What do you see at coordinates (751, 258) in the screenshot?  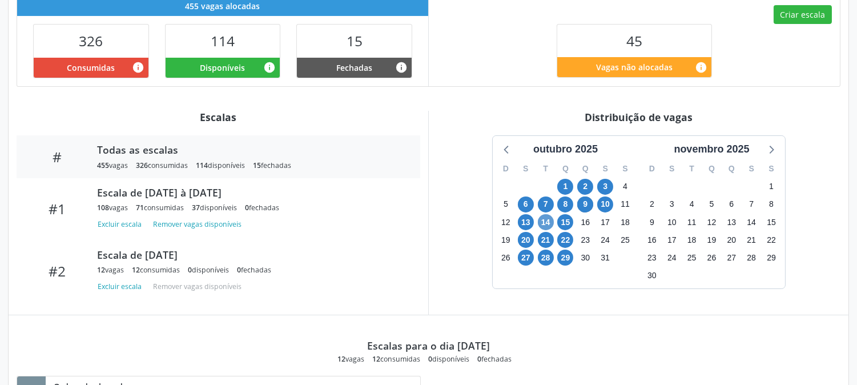 I see `span: sexta-feira, 28 de novembro de 2025` at bounding box center [751, 258].